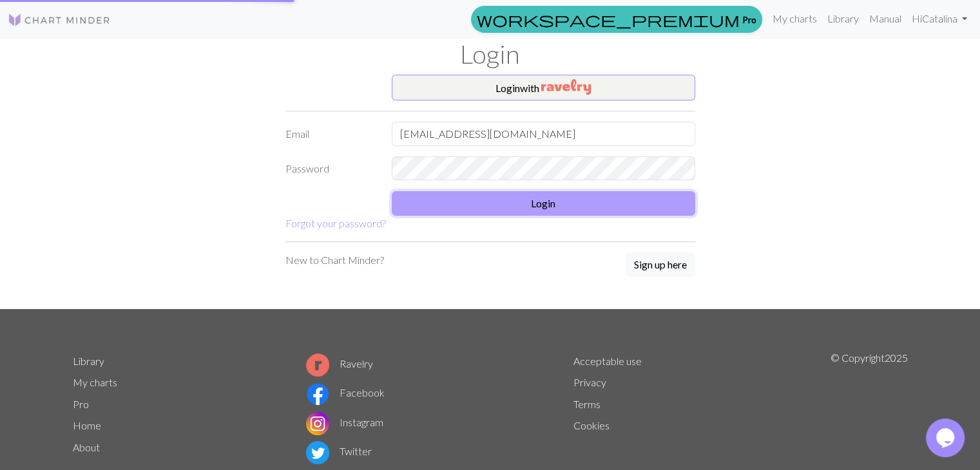 This screenshot has width=980, height=470. What do you see at coordinates (660, 265) in the screenshot?
I see `button: Sign up here` at bounding box center [660, 265].